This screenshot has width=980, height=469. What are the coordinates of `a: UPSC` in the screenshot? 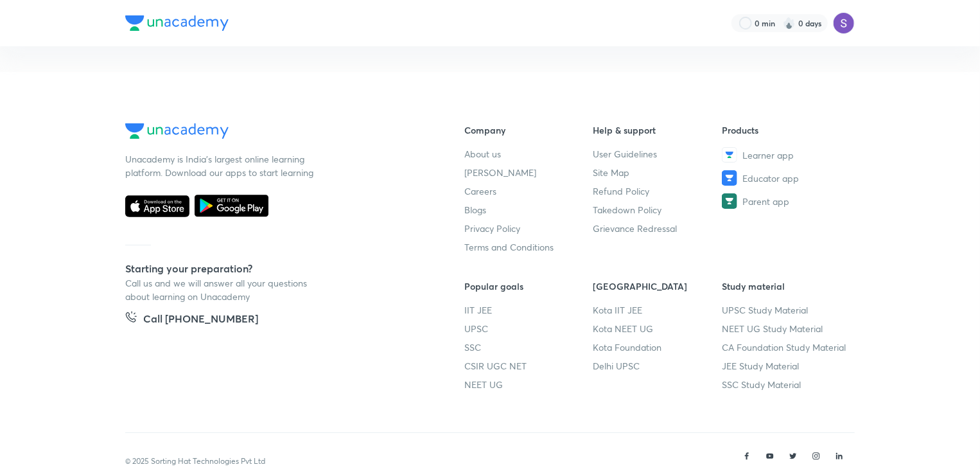 It's located at (529, 328).